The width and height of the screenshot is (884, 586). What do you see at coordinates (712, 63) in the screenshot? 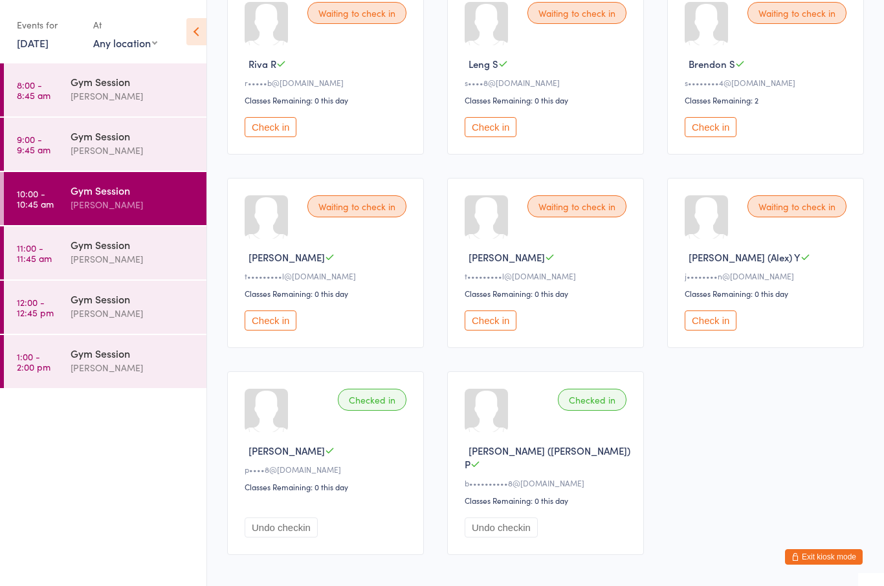
I see `span: Brendon S` at bounding box center [712, 63].